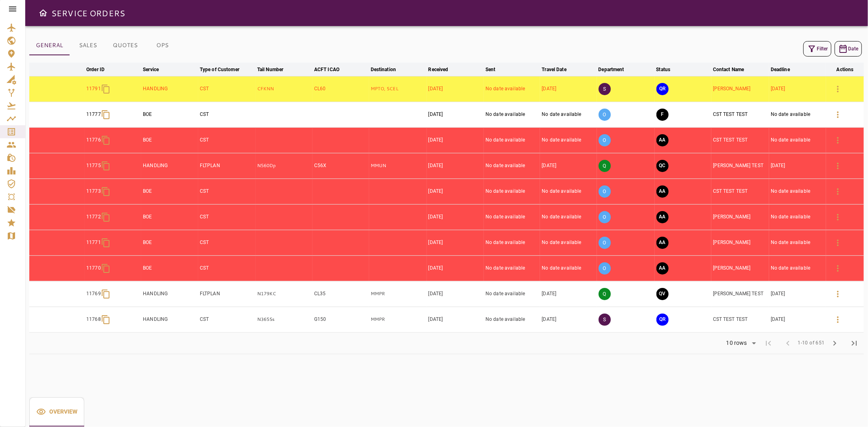 The height and width of the screenshot is (427, 868). What do you see at coordinates (94, 114) in the screenshot?
I see `p: 11777` at bounding box center [94, 114].